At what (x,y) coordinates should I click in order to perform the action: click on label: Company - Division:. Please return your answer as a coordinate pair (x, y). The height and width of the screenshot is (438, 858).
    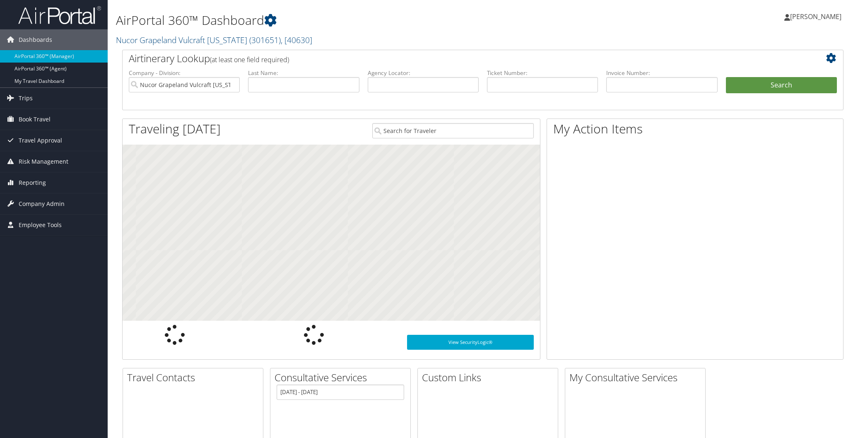
    Looking at the image, I should click on (184, 73).